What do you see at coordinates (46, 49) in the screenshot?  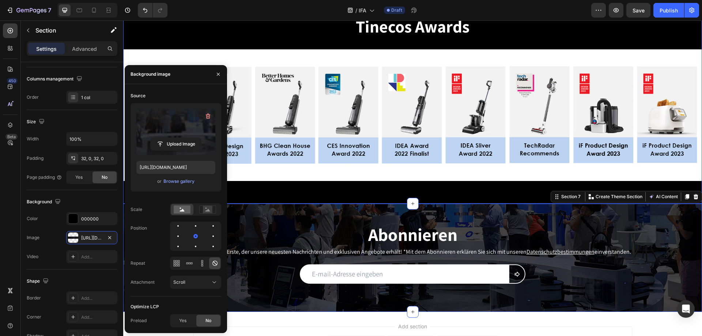 I see `p: Settings` at bounding box center [46, 49].